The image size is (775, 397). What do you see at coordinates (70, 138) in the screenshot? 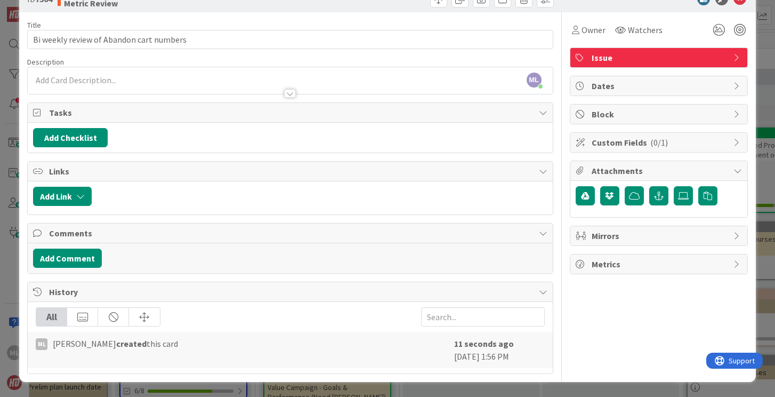
I see `button: Add Checklist` at bounding box center [70, 138].